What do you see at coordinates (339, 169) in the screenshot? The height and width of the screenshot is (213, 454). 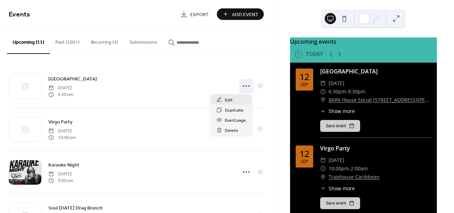 I see `span: 10:00pm` at bounding box center [339, 169].